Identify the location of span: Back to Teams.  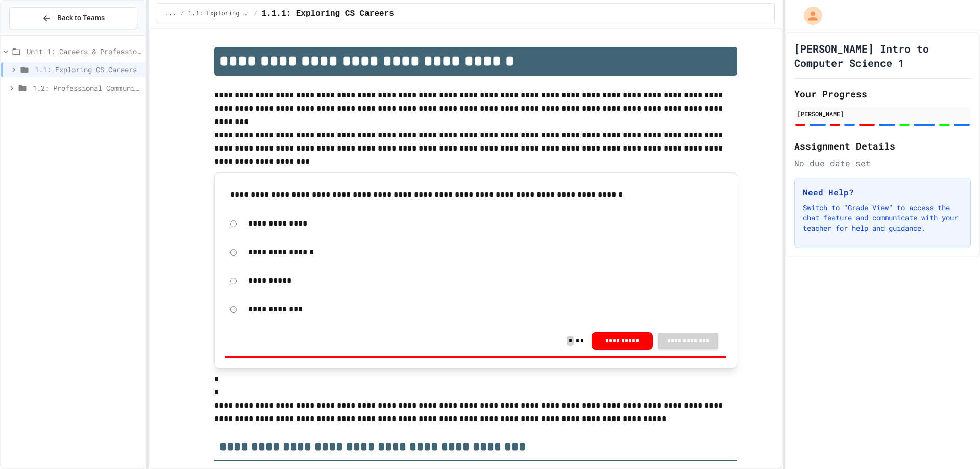
(81, 18).